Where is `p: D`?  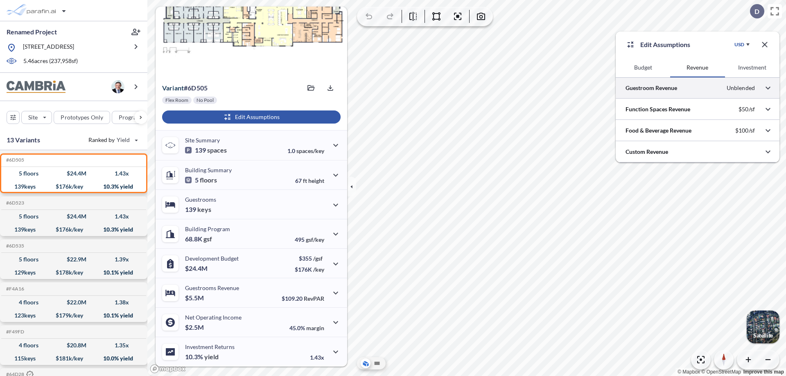
p: D is located at coordinates (757, 11).